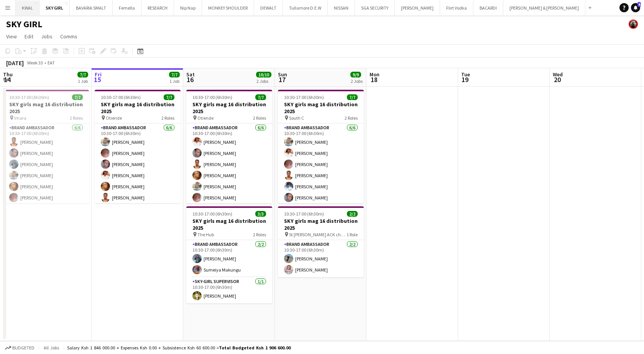 This screenshot has height=354, width=644. What do you see at coordinates (283, 75) in the screenshot?
I see `span: Sun` at bounding box center [283, 75].